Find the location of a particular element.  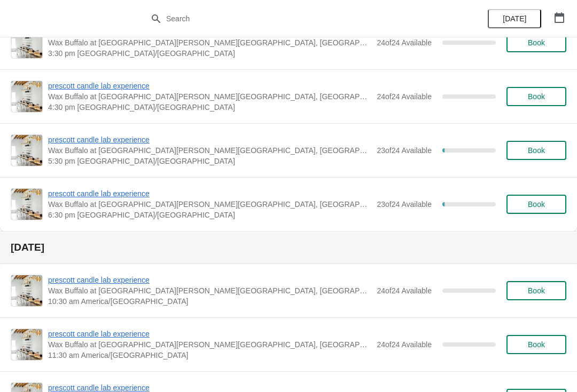

img: prescott candle lab experience | Wax Buffalo at Prescott, Prescott Avenue, Lincoln, NE, USA | 4:3... is located at coordinates (27, 96).